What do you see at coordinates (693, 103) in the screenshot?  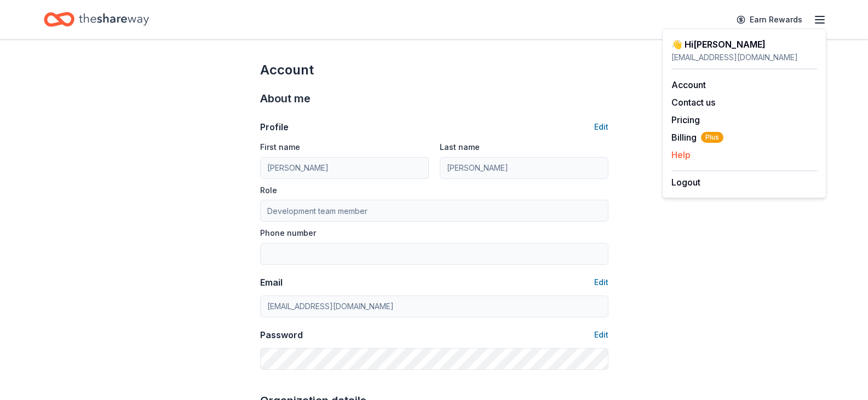 I see `button: Contact us` at bounding box center [693, 103].